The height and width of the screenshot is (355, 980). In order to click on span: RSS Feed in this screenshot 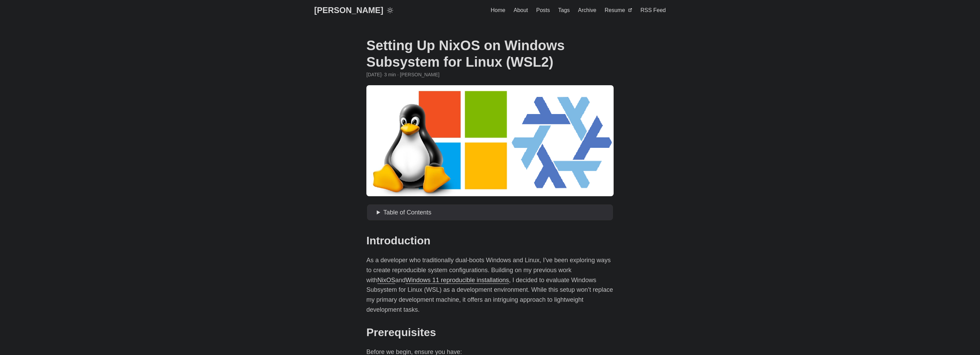, I will do `click(653, 10)`.